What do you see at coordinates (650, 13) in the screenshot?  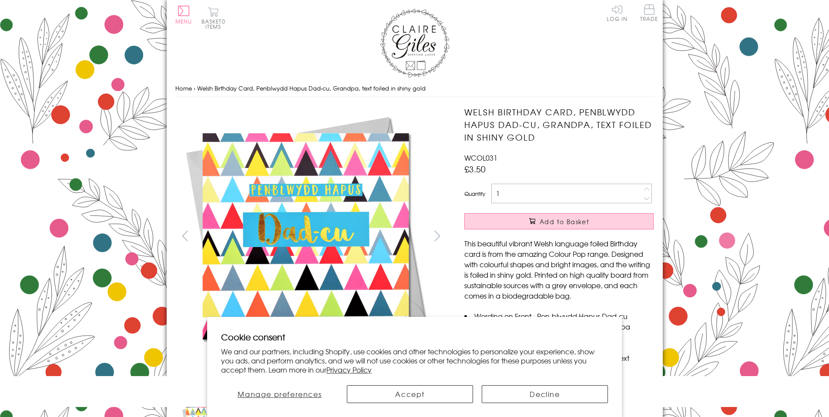 I see `a: Trade` at bounding box center [650, 13].